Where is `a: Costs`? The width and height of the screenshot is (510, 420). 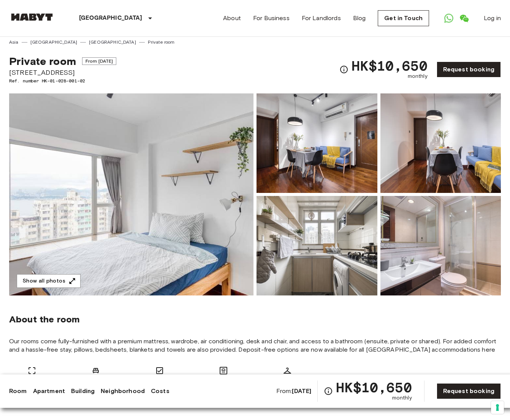 a: Costs is located at coordinates (160, 391).